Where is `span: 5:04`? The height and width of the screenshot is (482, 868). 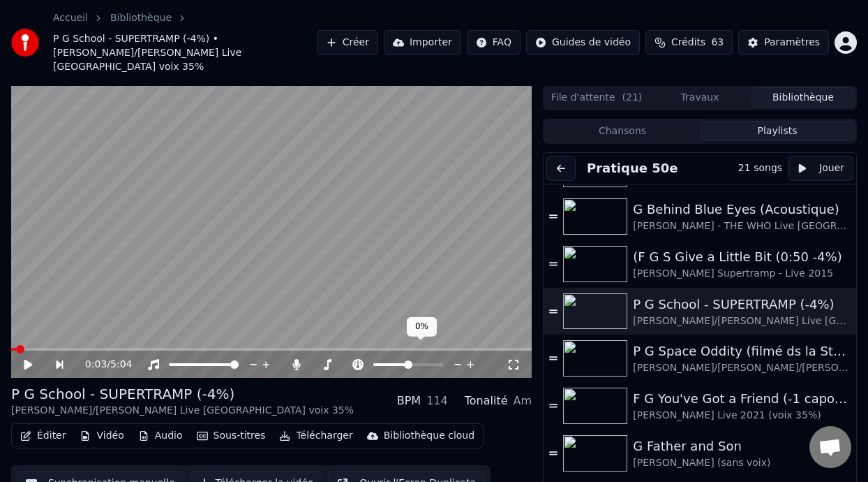 span: 5:04 is located at coordinates (121, 365).